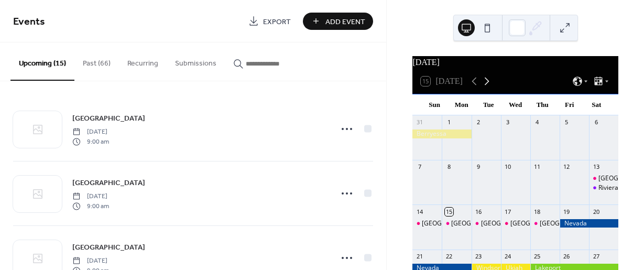 This screenshot has width=644, height=270. What do you see at coordinates (542, 105) in the screenshot?
I see `div: Thu` at bounding box center [542, 105].